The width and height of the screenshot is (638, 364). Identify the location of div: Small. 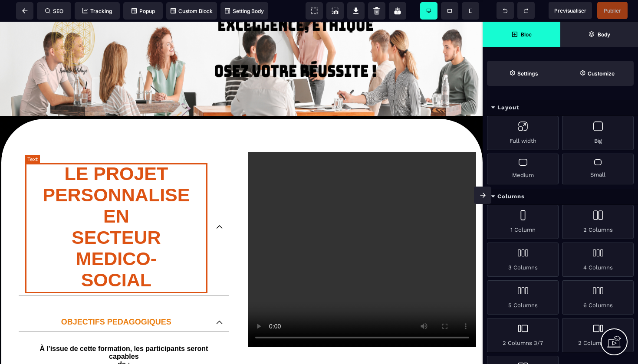
(598, 168).